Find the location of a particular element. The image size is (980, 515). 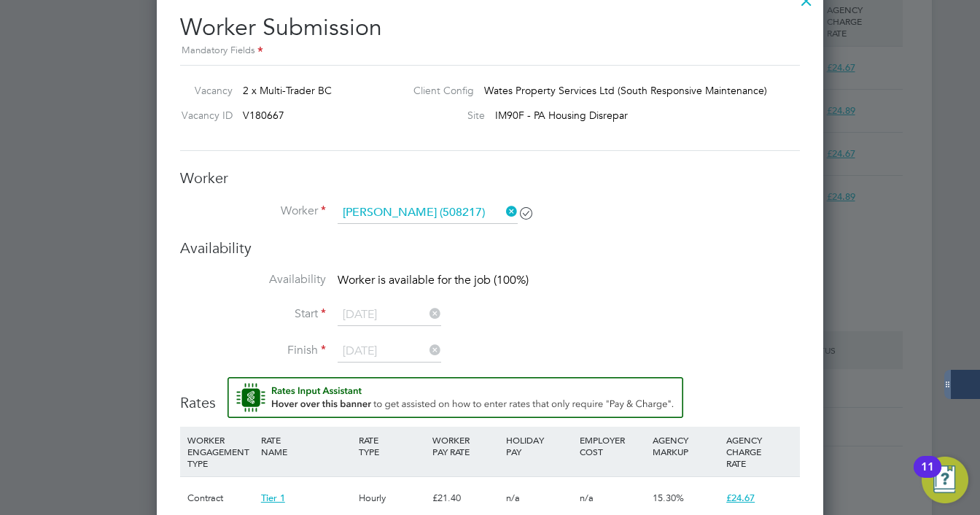

button: Rate Assistant is located at coordinates (455, 397).